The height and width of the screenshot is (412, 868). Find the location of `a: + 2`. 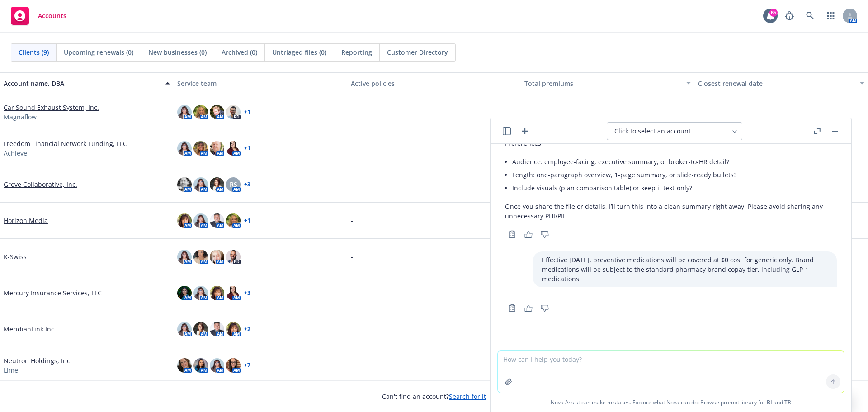

a: + 2 is located at coordinates (247, 329).